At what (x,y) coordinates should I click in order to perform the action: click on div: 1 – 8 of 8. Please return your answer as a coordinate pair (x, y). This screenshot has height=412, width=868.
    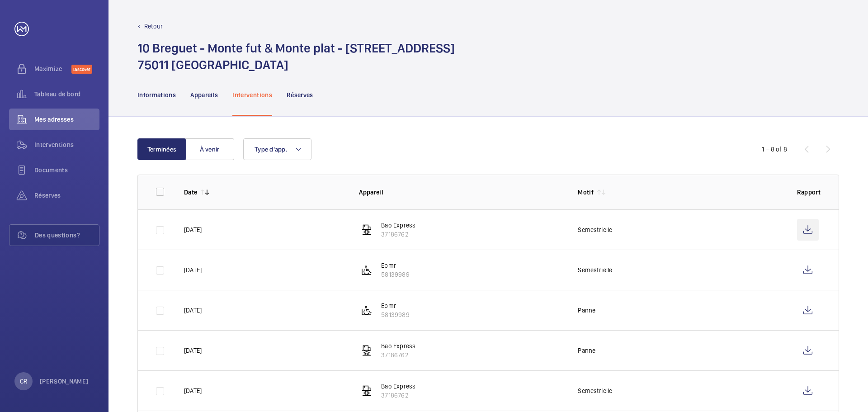
    Looking at the image, I should click on (774, 150).